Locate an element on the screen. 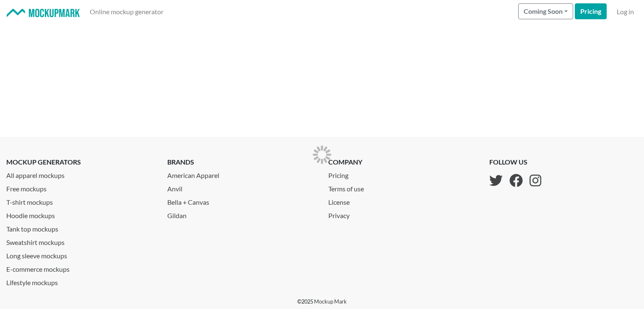 This screenshot has width=644, height=309. a: T-shirt mockups is located at coordinates (80, 201).